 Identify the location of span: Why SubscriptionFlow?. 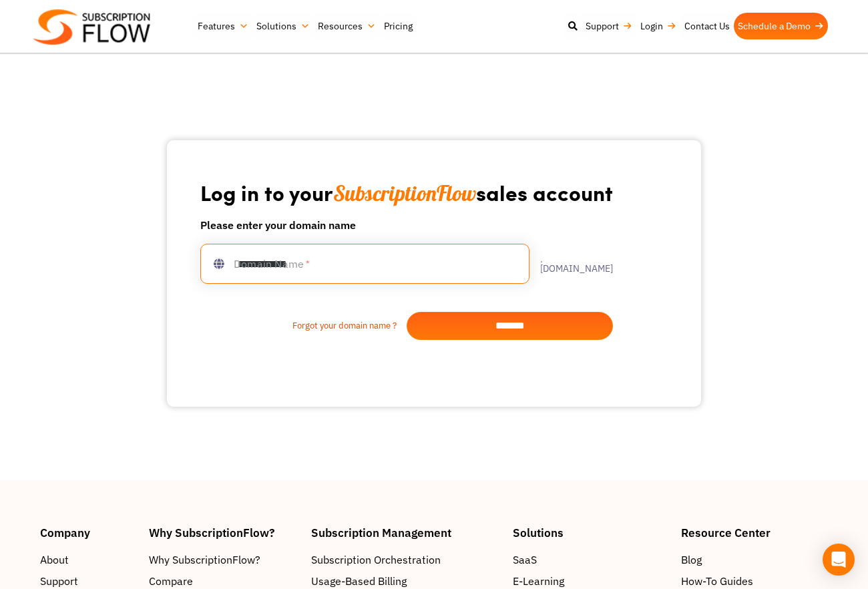
(205, 559).